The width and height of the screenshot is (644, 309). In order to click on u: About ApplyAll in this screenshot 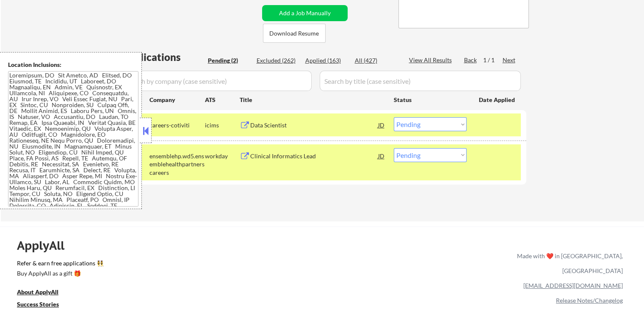, I will do `click(38, 292)`.